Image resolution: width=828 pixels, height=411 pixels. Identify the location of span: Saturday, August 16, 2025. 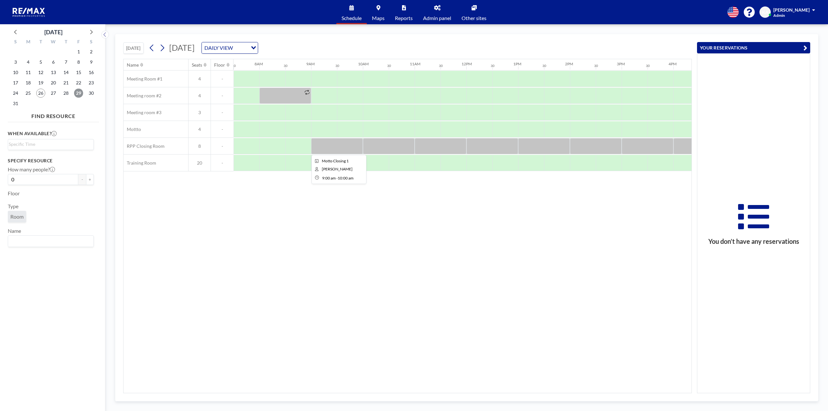
(91, 72).